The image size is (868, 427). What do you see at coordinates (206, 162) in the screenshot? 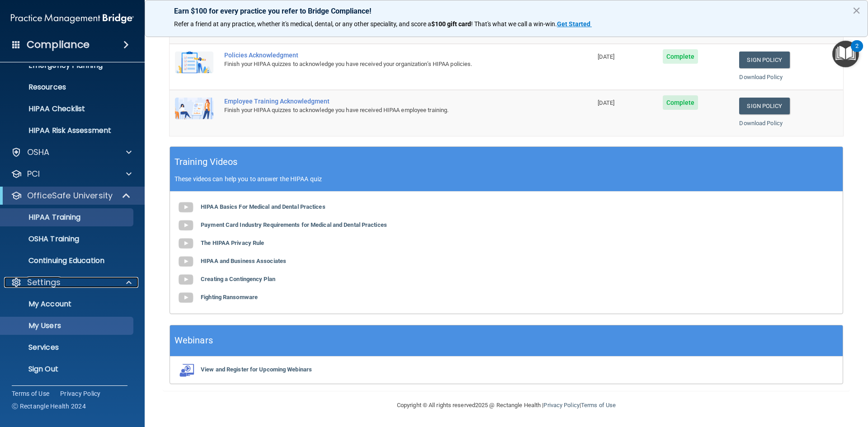
I see `h5: Training Videos` at bounding box center [206, 162].